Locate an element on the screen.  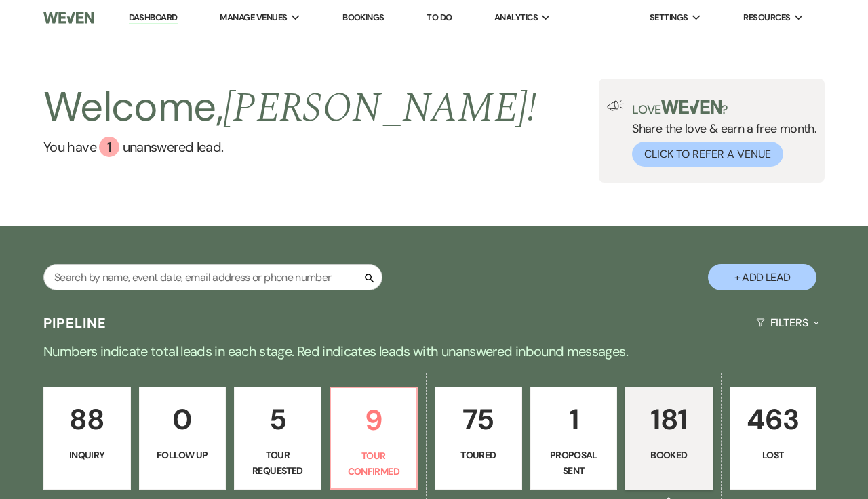
p: 75 is located at coordinates (478, 420).